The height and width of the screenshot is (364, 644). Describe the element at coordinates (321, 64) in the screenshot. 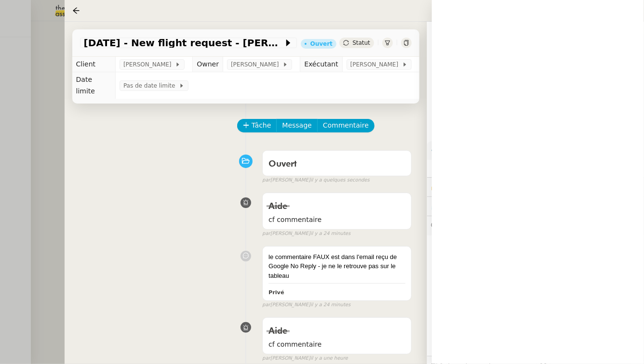

I see `td: Exécutant` at that location.